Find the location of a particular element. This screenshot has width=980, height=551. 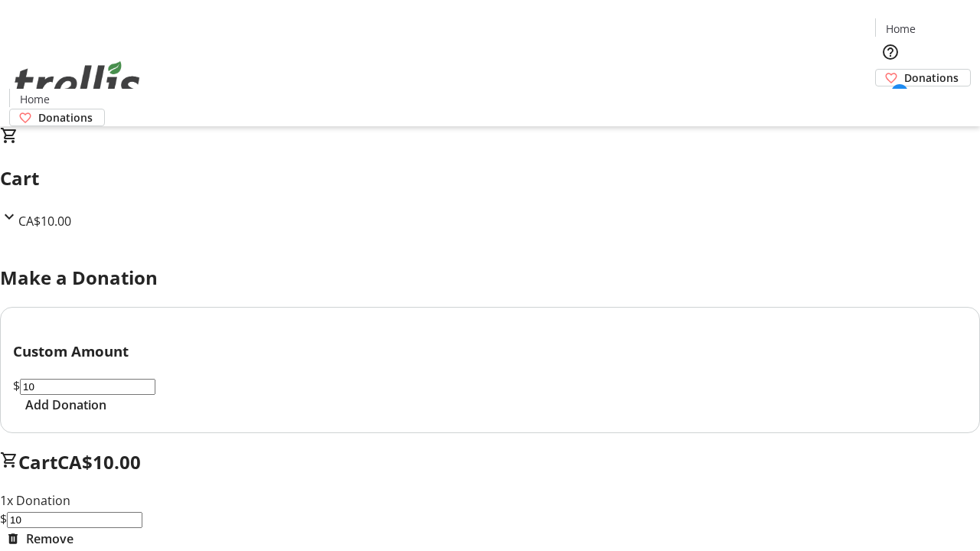

span: Remove is located at coordinates (50, 539).